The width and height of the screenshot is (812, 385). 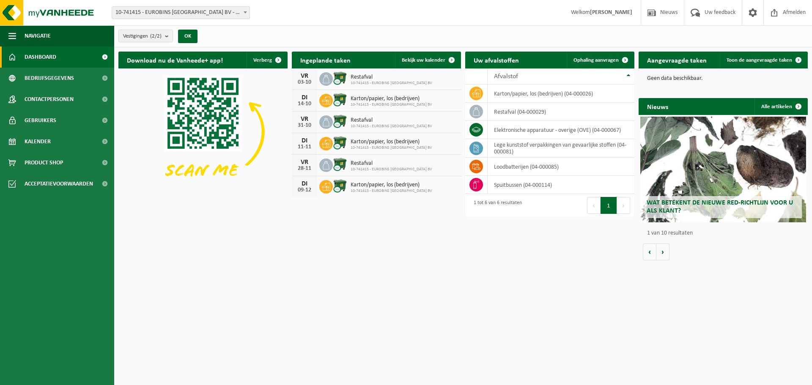 What do you see at coordinates (663, 252) in the screenshot?
I see `button: Volgende` at bounding box center [663, 252].